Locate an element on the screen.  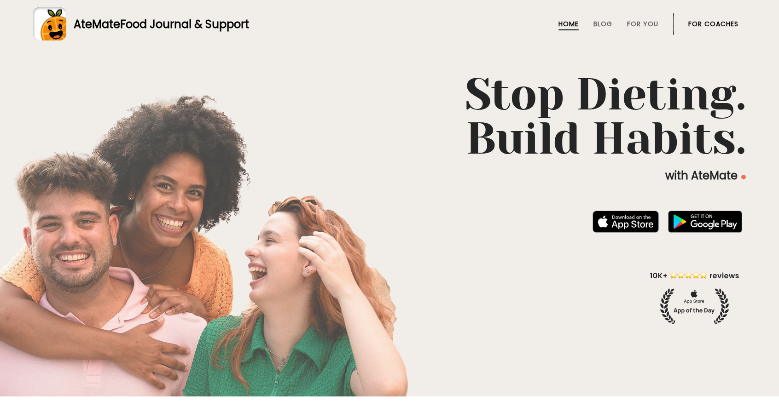
h1: Stop Dieting. Build Habits. is located at coordinates (389, 117).